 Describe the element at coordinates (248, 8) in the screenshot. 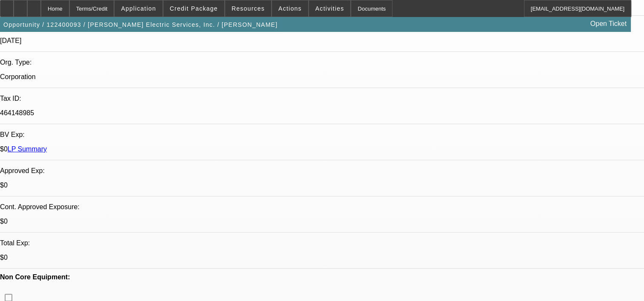

I see `span: Resources` at that location.